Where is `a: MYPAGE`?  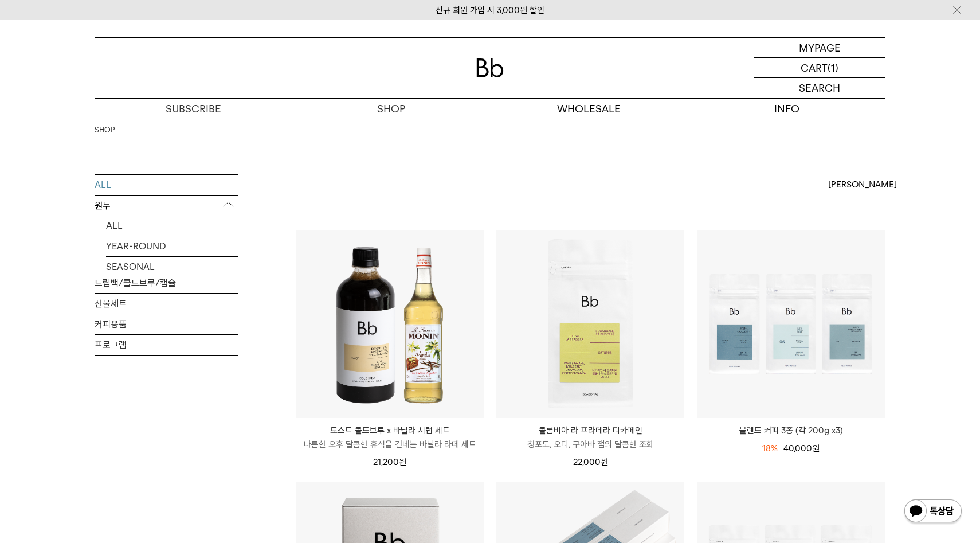 a: MYPAGE is located at coordinates (820, 48).